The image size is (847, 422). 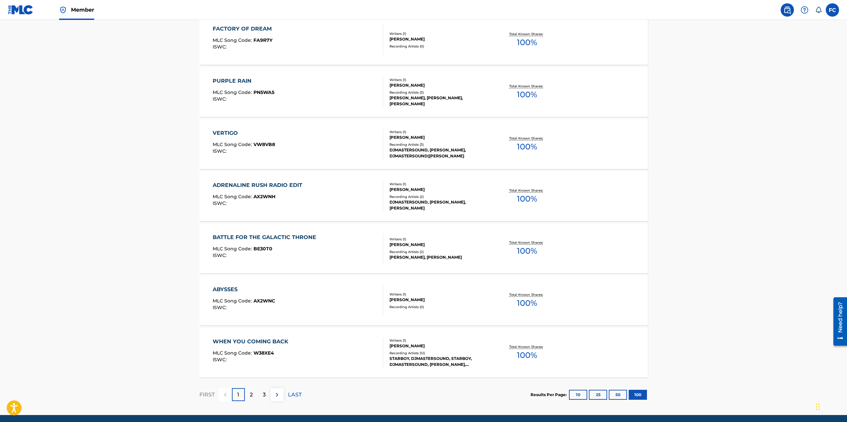 I want to click on img: Top Rightsholder, so click(x=63, y=10).